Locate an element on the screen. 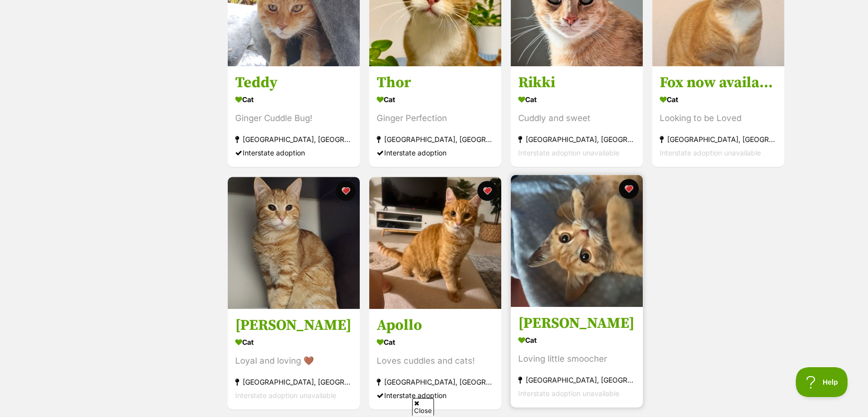  h3: Rikki is located at coordinates (576, 83).